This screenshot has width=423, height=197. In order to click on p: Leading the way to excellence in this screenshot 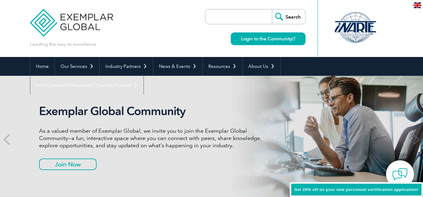, I will do `click(63, 44)`.